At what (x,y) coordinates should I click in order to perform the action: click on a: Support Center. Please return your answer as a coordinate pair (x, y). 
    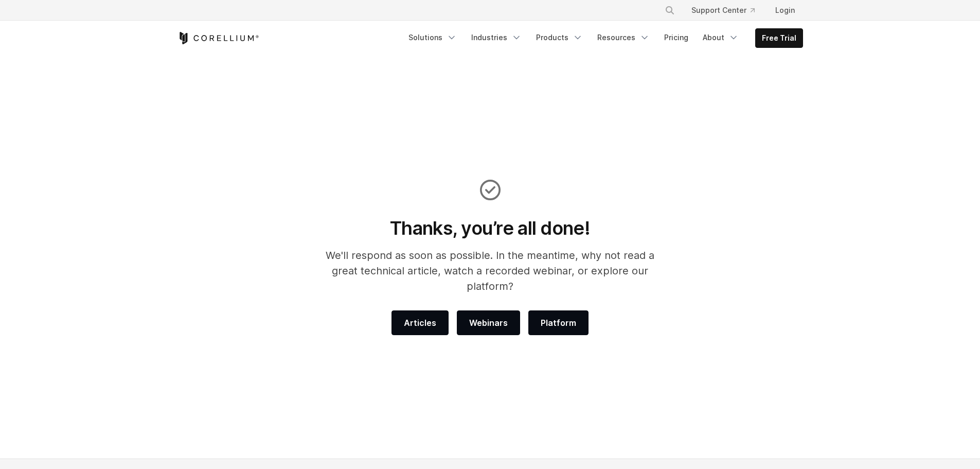
    Looking at the image, I should click on (722, 11).